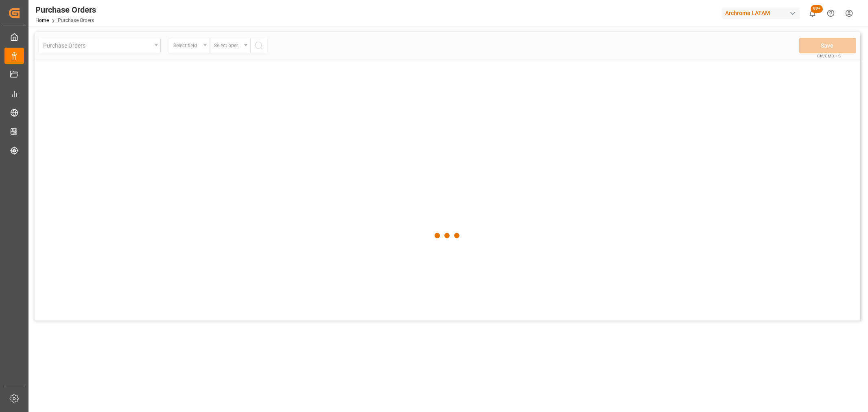 This screenshot has width=868, height=412. I want to click on button: Archroma LATAM, so click(762, 13).